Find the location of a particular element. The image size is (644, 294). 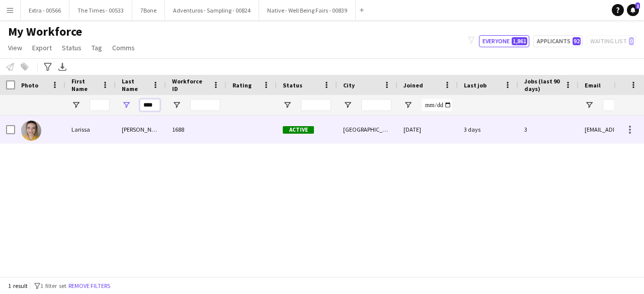

span: Comms is located at coordinates (123, 48).